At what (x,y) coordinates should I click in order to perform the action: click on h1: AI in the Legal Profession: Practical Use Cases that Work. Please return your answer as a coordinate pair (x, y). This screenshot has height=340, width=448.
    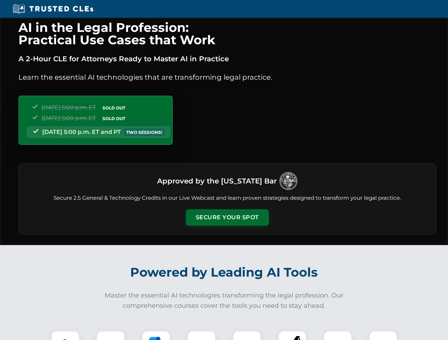
    Looking at the image, I should click on (227, 34).